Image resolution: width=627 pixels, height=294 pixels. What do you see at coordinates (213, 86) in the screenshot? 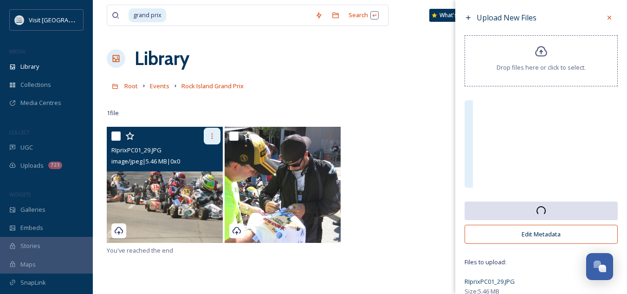
I see `span: Rock Island Grand Prix` at bounding box center [213, 86].